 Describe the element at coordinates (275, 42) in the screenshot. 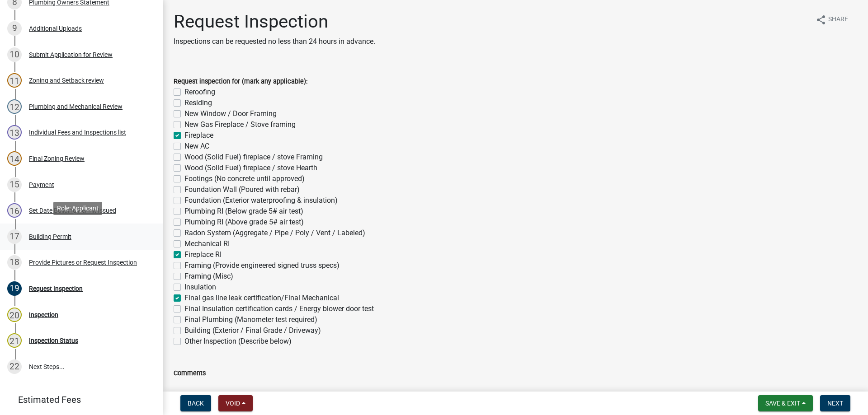

I see `p: Inspections can be requested no less than 24 hours in advance.` at that location.